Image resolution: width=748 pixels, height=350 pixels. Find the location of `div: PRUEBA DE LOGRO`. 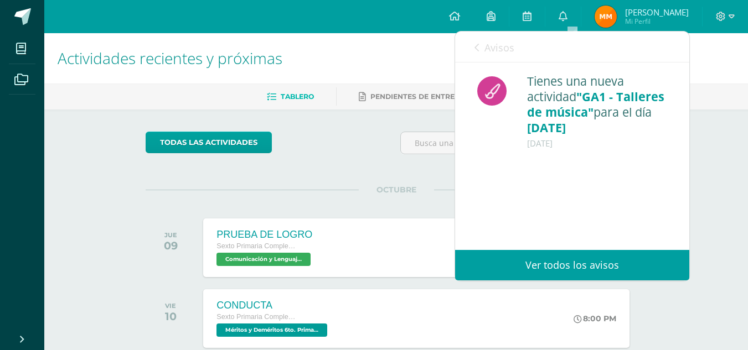

div: PRUEBA DE LOGRO is located at coordinates (265, 235).